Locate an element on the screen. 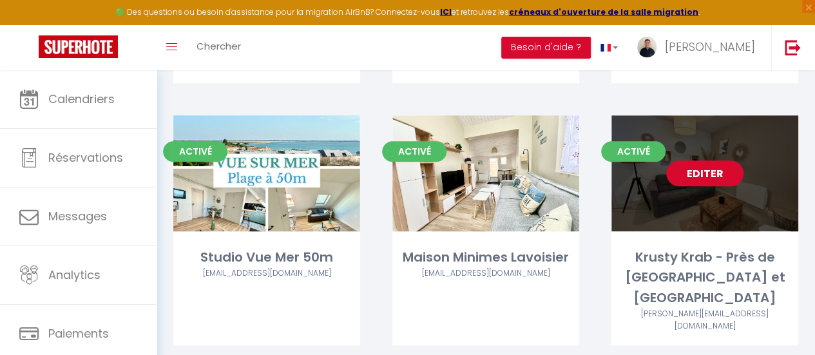 The width and height of the screenshot is (815, 355). span: Messages is located at coordinates (77, 216).